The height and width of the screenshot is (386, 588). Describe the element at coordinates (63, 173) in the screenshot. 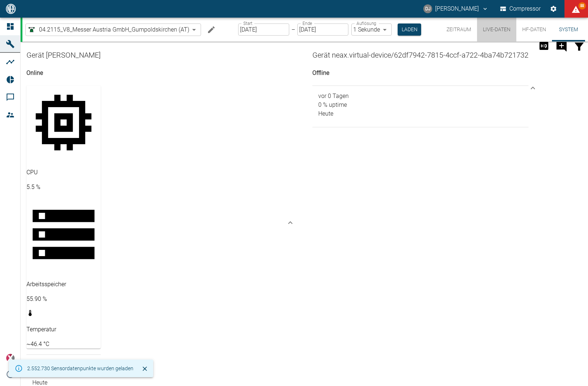

I see `p: CPU` at that location.